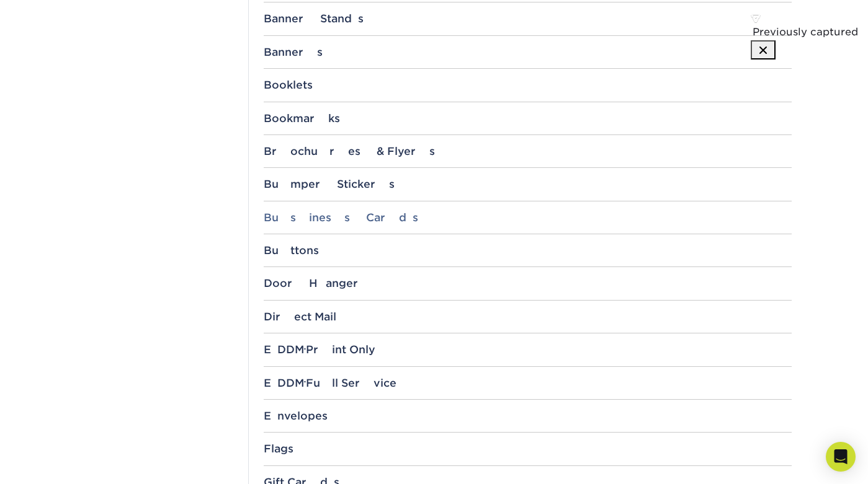  I want to click on div: Banners, so click(527, 52).